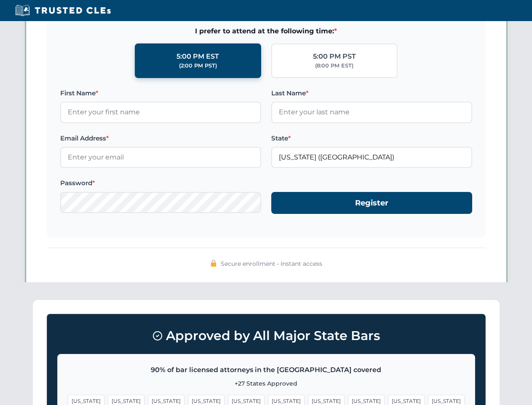  What do you see at coordinates (266, 31) in the screenshot?
I see `span: I prefer to attend at the following time:` at bounding box center [266, 31].